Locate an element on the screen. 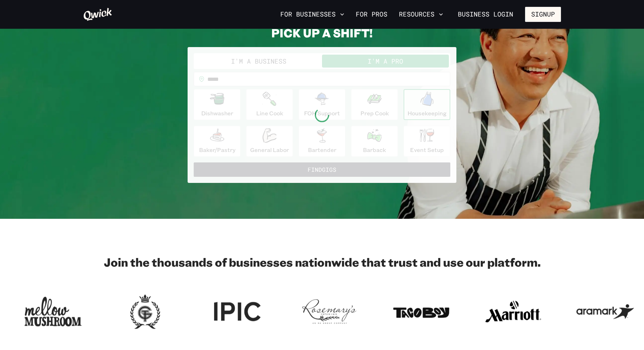 Image resolution: width=644 pixels, height=350 pixels. button: Resources is located at coordinates (421, 15).